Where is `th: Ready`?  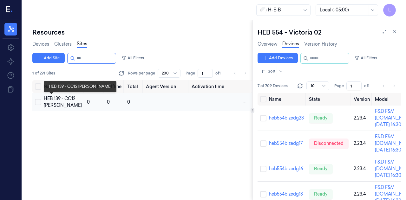 th: Ready is located at coordinates (94, 87).